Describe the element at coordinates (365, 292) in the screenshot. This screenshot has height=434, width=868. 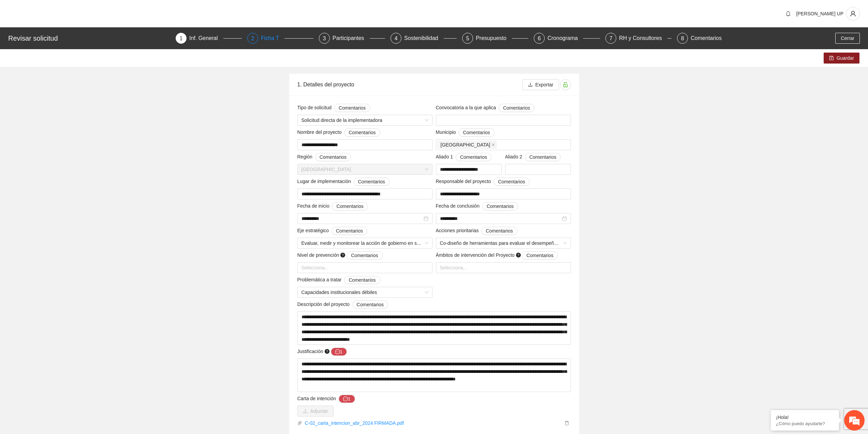
I see `span: Capacidades institucionales débiles` at that location.